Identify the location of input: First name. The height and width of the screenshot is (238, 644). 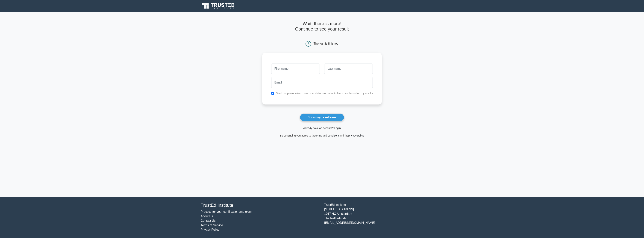
(296, 69).